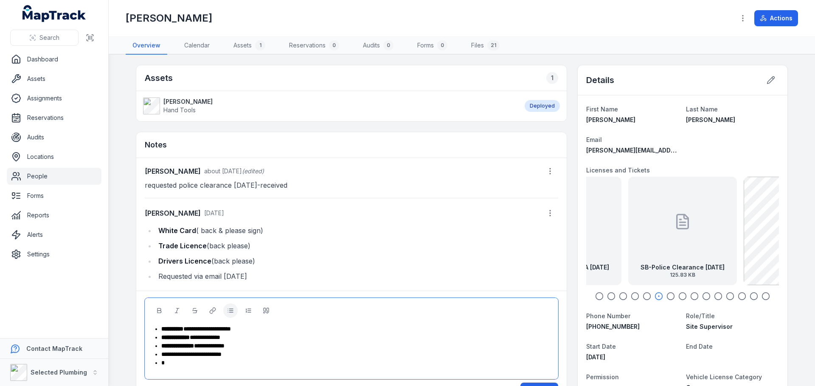  What do you see at coordinates (54, 59) in the screenshot?
I see `a: Dashboard` at bounding box center [54, 59].